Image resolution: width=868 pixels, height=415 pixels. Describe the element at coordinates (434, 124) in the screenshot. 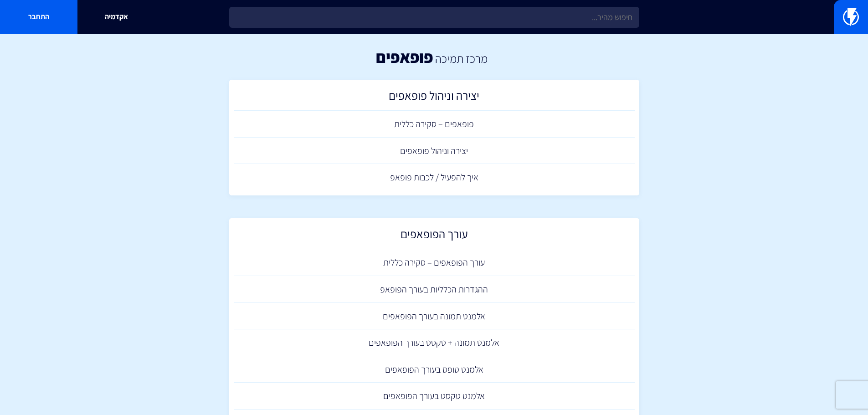

I see `a: פופאפים – סקירה כללית` at that location.